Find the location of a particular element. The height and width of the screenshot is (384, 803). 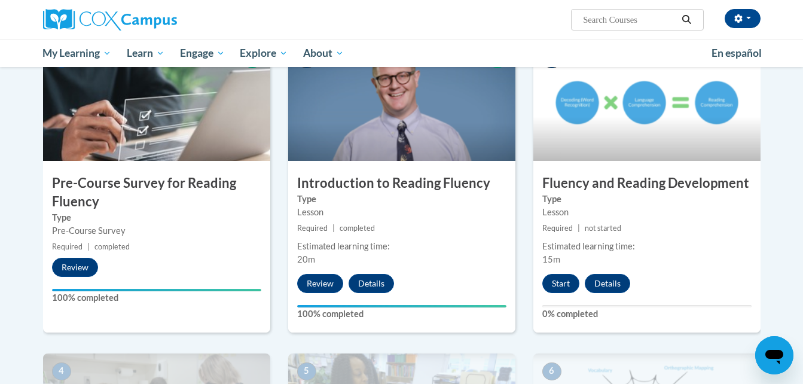

a: Cox Campus is located at coordinates (157, 20).